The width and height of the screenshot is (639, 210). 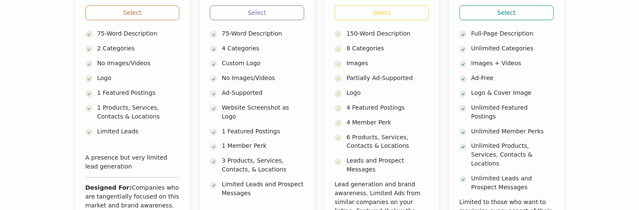 What do you see at coordinates (138, 112) in the screenshot?
I see `p: 1 Products, Services, Contacts & Locations` at bounding box center [138, 112].